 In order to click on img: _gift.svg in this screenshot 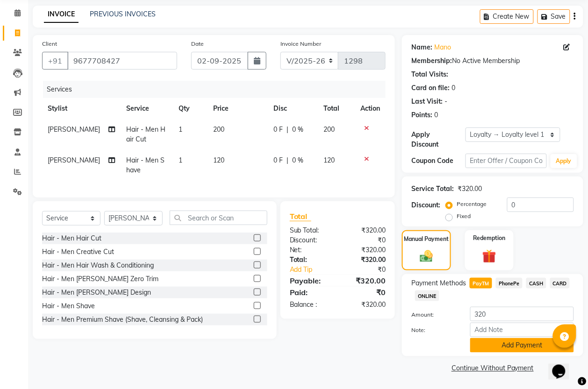, I will do `click(489, 256)`.